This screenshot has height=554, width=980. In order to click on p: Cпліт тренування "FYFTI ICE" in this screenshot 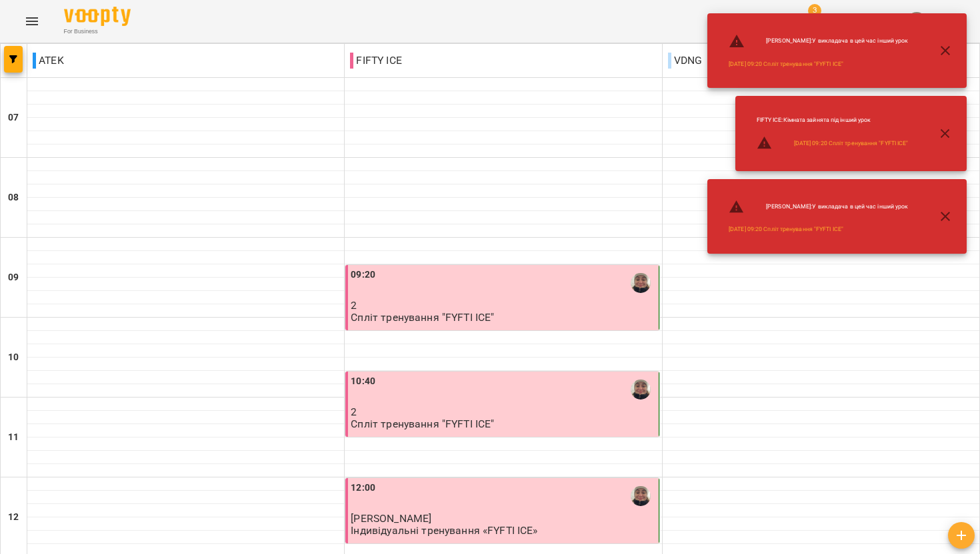, I will do `click(422, 424)`.